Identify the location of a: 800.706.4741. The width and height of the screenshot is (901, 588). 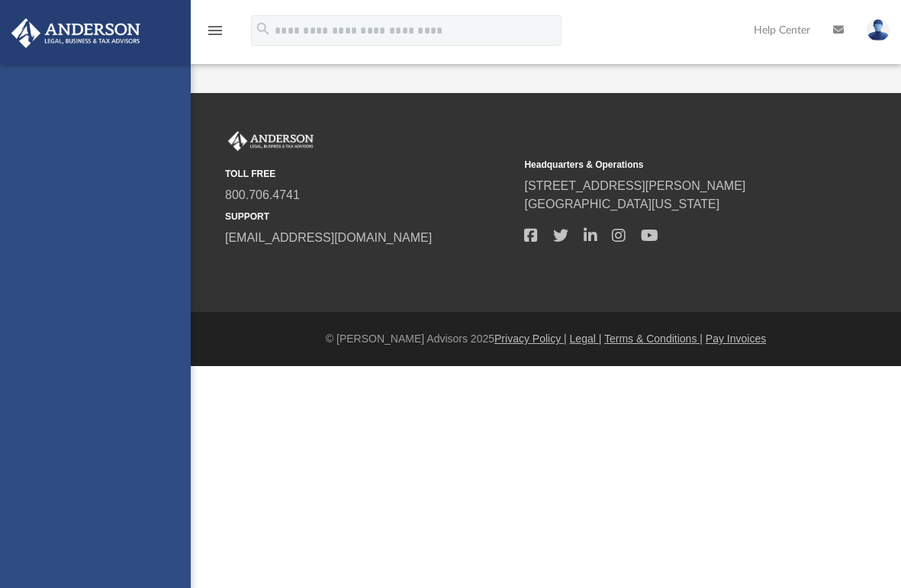
(262, 194).